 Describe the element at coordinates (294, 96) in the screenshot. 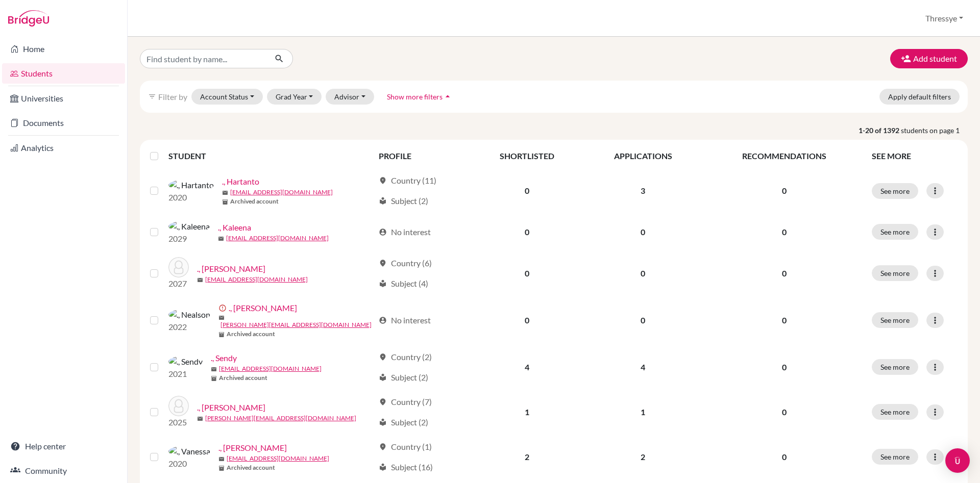

I see `button: Grad Year` at that location.